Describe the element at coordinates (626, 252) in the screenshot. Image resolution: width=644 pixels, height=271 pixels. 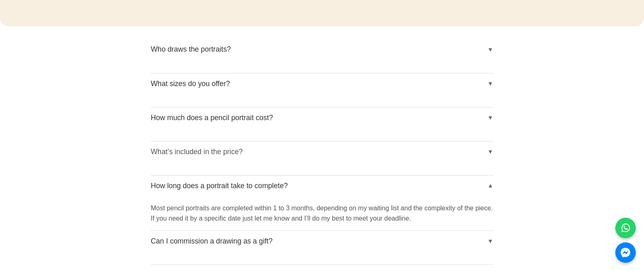
I see `a: Messenger` at that location.